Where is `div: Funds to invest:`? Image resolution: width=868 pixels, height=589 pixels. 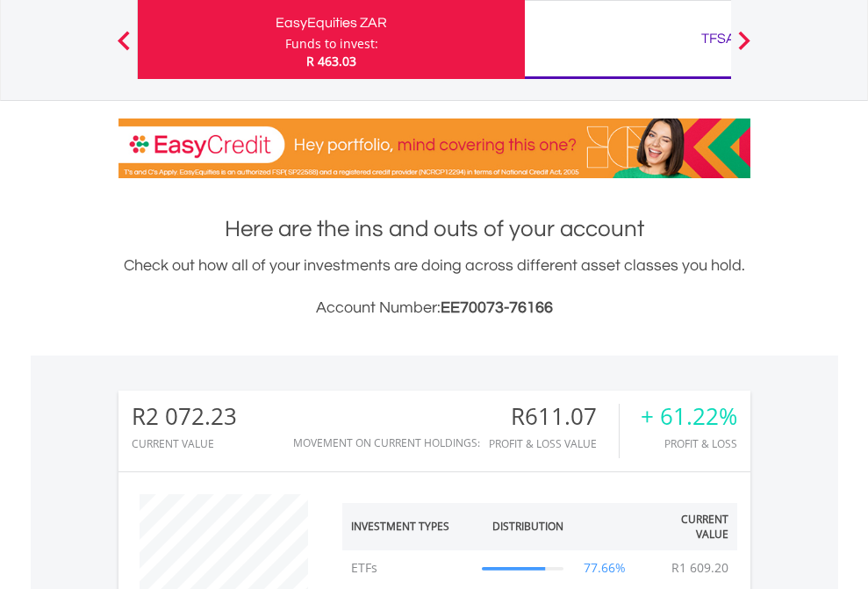
div: Funds to invest: is located at coordinates (332, 44).